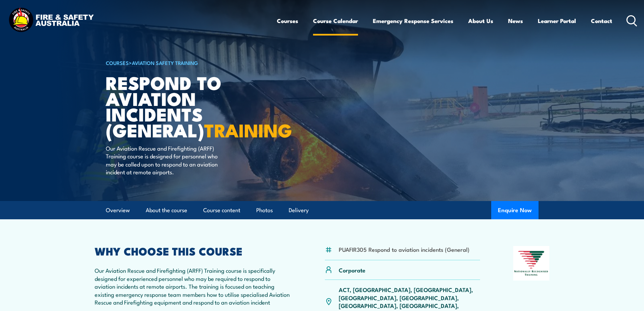  I want to click on p: Corporate, so click(352, 269).